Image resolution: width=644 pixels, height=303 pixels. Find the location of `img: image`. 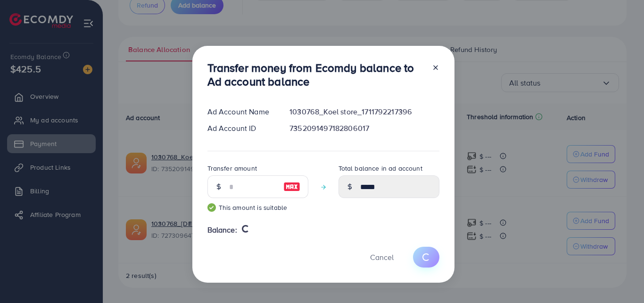

img: image is located at coordinates (292, 186).